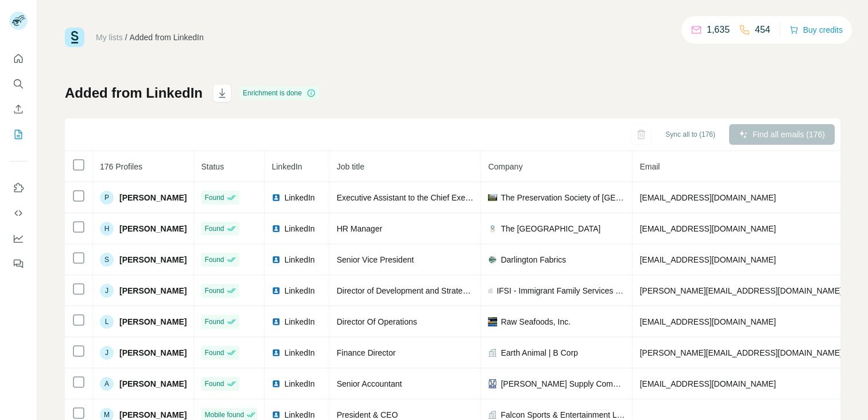 The height and width of the screenshot is (420, 868). Describe the element at coordinates (18, 238) in the screenshot. I see `button: Dashboard` at that location.